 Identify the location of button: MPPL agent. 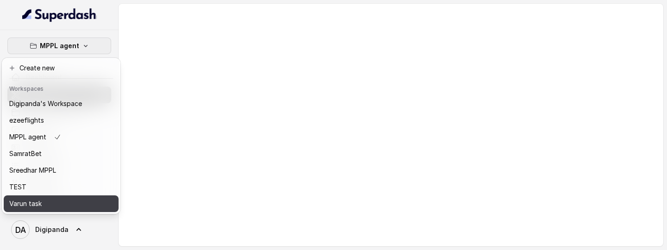
(59, 46).